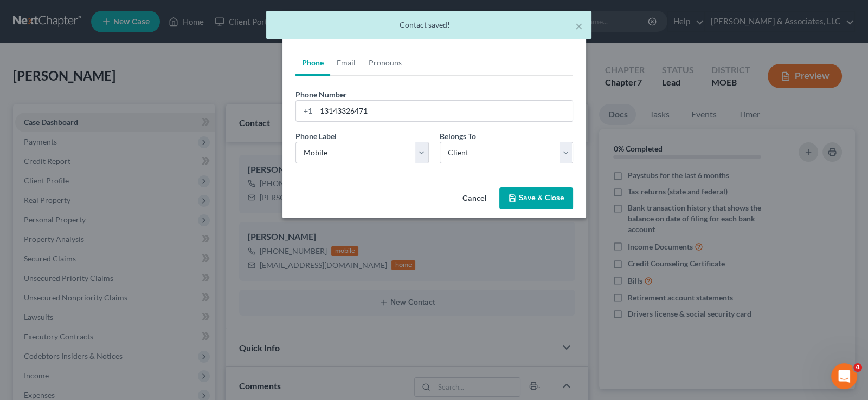  Describe the element at coordinates (313, 63) in the screenshot. I see `a: Phone` at that location.